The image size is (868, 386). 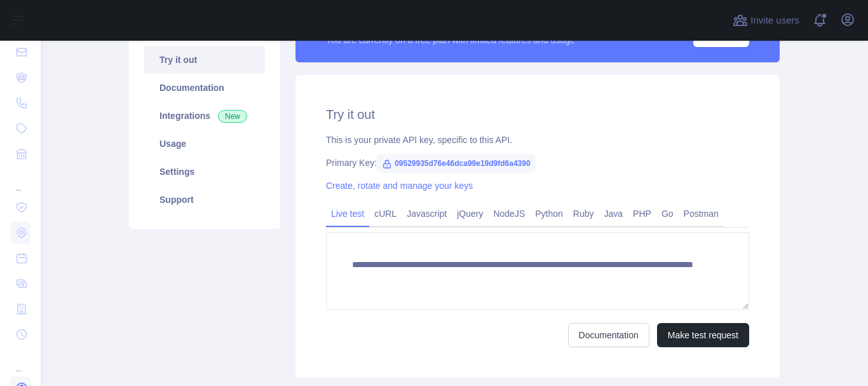 What do you see at coordinates (774, 21) in the screenshot?
I see `span: Invite users` at bounding box center [774, 21].